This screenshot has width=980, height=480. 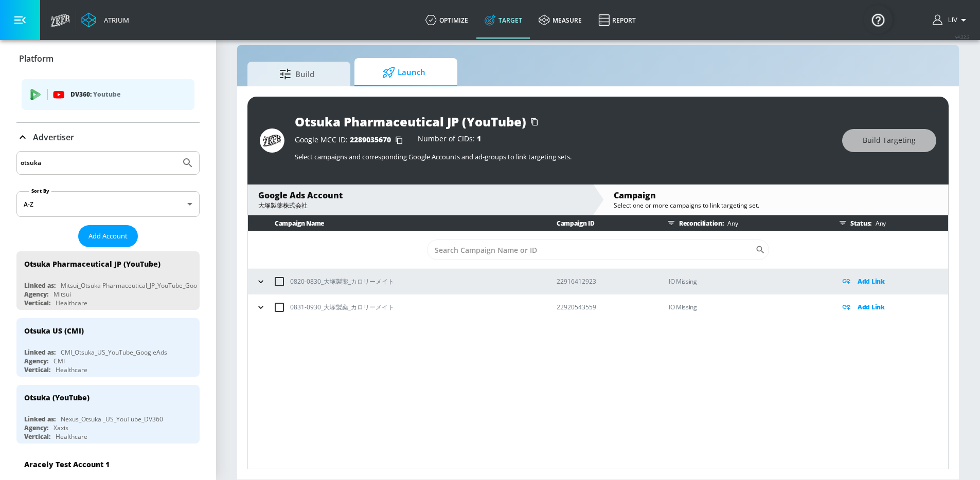 What do you see at coordinates (743, 223) in the screenshot?
I see `div: Reconciliation:` at bounding box center [743, 223].